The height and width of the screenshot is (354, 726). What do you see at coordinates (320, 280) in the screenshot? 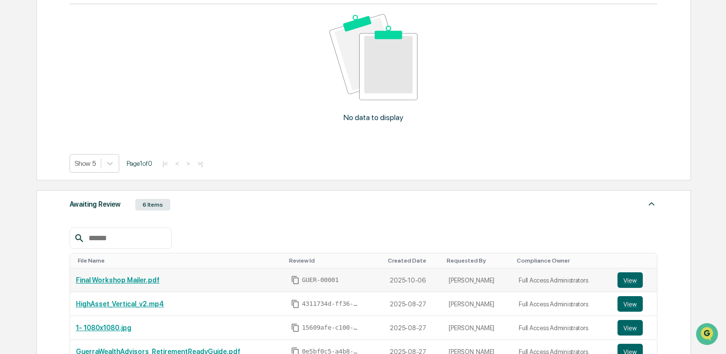
I see `span: GUER-00001` at bounding box center [320, 280].